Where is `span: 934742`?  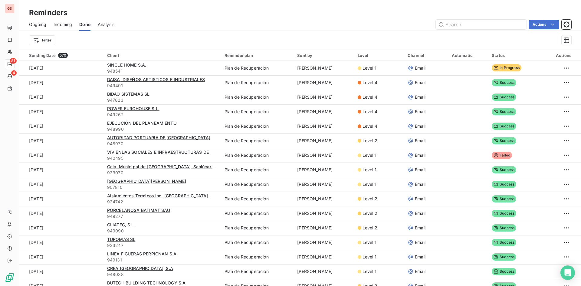
span: 934742 is located at coordinates (162, 202).